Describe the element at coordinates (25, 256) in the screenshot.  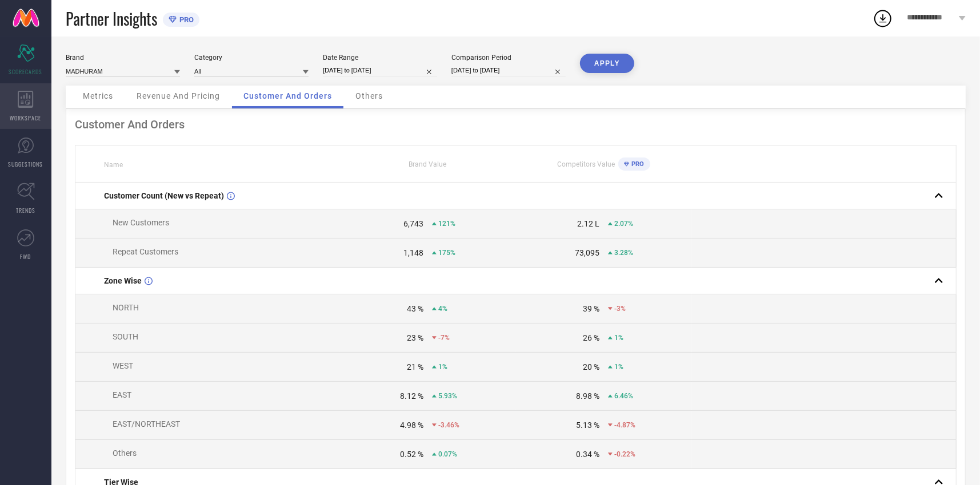
I see `span: FWD` at that location.